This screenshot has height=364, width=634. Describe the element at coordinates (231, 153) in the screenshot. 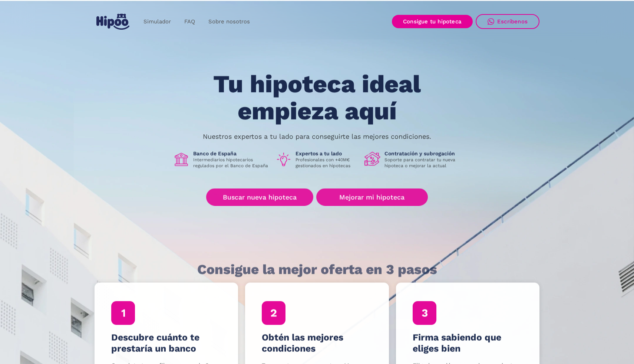

I see `h1: Banco de España` at that location.